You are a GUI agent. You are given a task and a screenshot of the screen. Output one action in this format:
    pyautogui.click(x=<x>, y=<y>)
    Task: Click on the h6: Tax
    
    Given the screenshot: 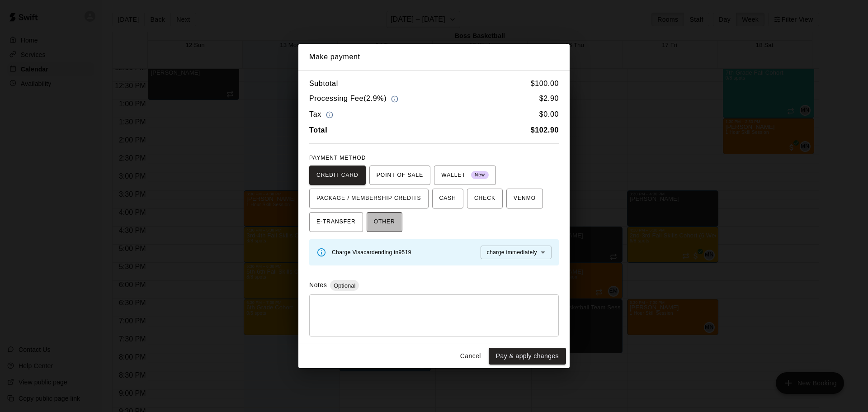 What is the action you would take?
    pyautogui.click(x=323, y=114)
    